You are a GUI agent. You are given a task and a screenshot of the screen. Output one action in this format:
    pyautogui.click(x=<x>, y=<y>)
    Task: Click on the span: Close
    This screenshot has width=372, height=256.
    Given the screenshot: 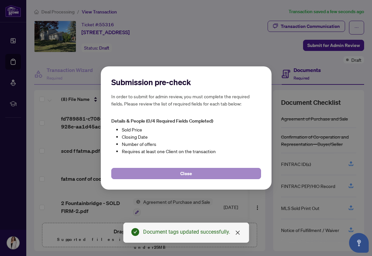 What is the action you would take?
    pyautogui.click(x=186, y=173)
    